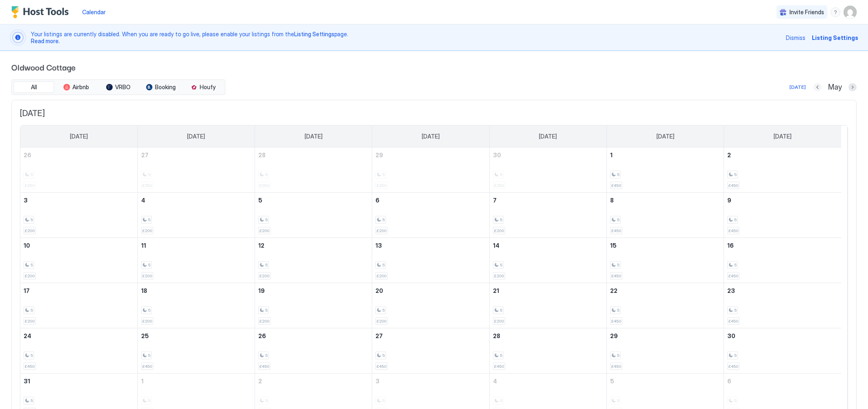 This screenshot has width=868, height=409. What do you see at coordinates (314, 351) in the screenshot?
I see `td: May 26, 2026` at bounding box center [314, 351].